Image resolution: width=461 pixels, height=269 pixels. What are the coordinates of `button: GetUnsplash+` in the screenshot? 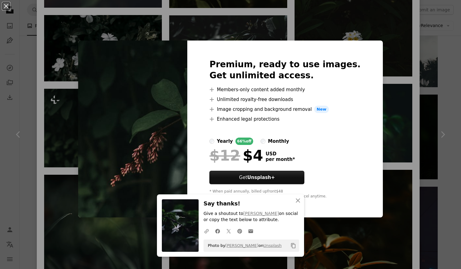 It's located at (257, 177).